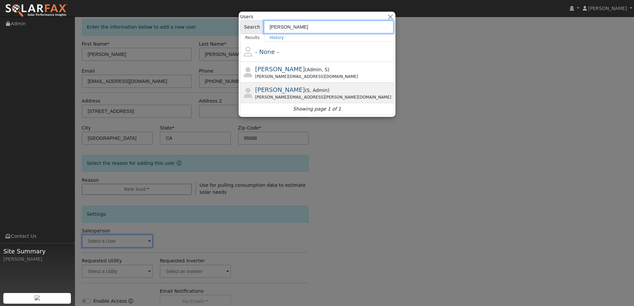 The image size is (634, 306). What do you see at coordinates (36, 11) in the screenshot?
I see `img: SolarFax` at bounding box center [36, 11].